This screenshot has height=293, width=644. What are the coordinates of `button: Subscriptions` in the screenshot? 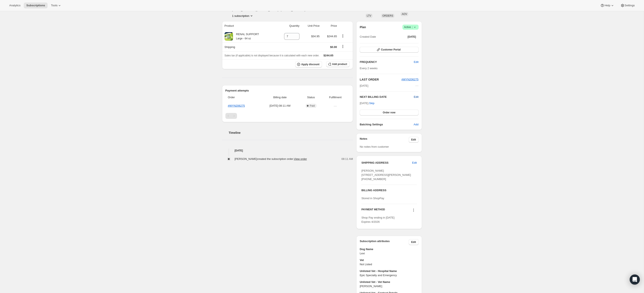 It's located at (36, 6).